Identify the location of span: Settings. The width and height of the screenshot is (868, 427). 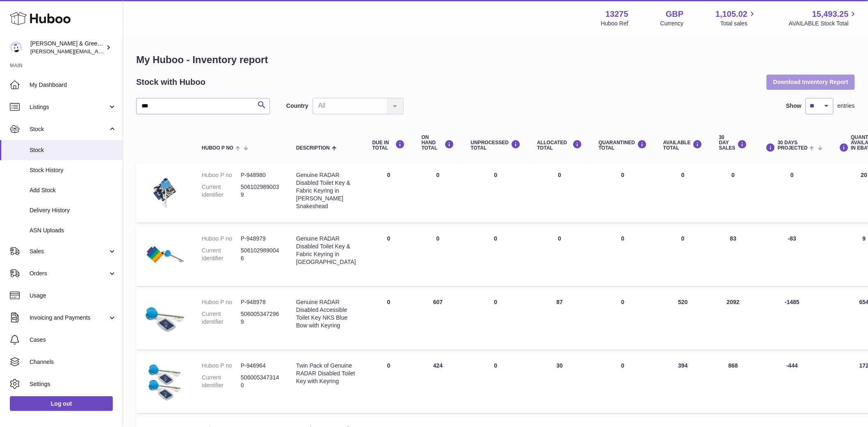
(73, 384).